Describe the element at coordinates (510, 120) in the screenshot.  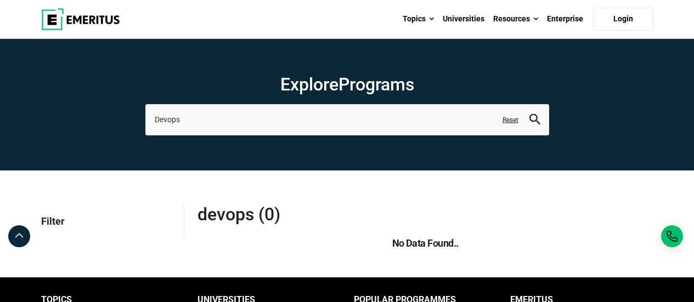
I see `a: Reset search` at that location.